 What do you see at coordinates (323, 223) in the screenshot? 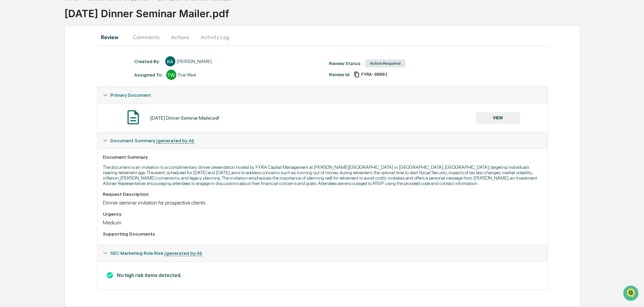
I see `div: Medium` at bounding box center [323, 223].